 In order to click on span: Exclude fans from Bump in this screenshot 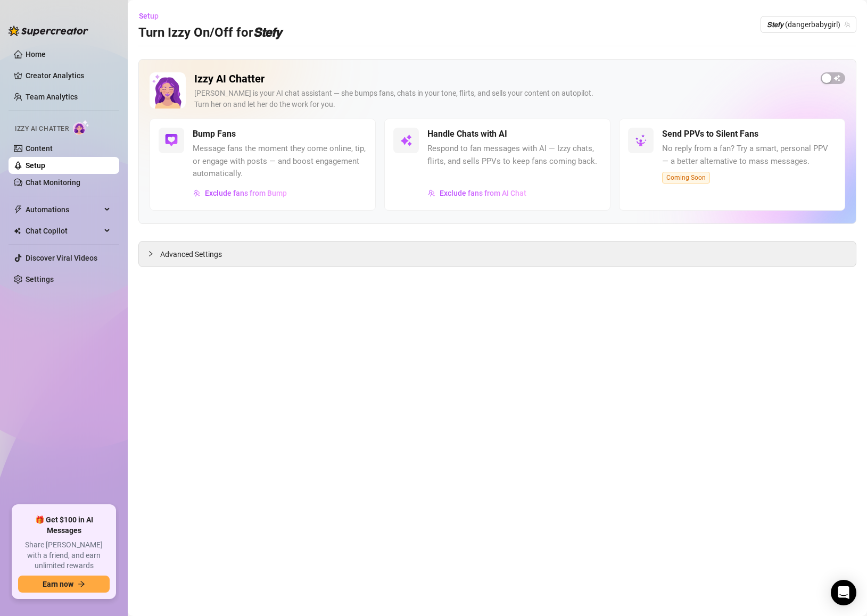, I will do `click(246, 193)`.